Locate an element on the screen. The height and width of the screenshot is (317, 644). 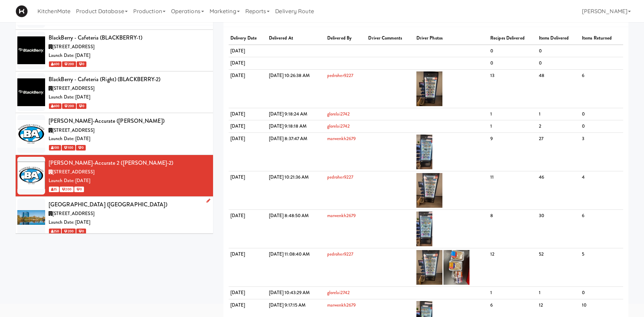
td: 27 is located at coordinates (559, 152).